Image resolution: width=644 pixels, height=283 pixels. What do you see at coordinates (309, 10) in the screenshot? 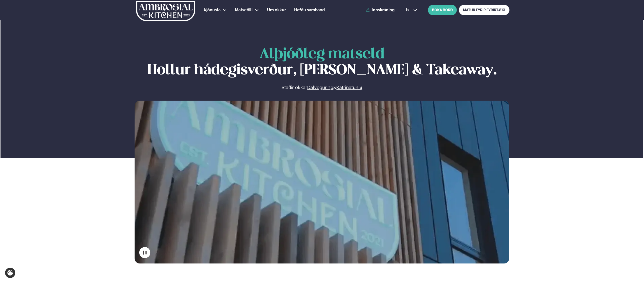
I see `span: Hafðu samband` at bounding box center [309, 10].